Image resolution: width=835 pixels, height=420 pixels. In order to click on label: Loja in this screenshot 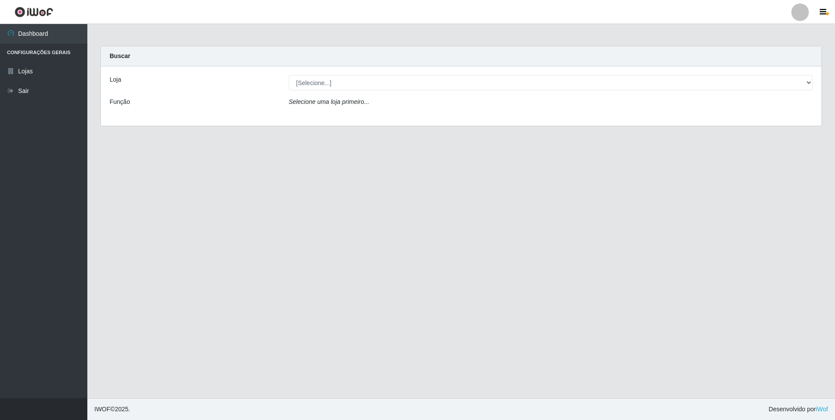, I will do `click(115, 80)`.